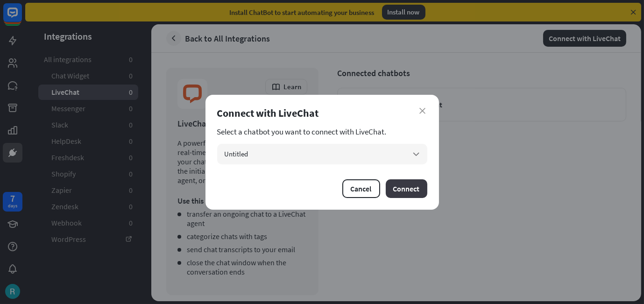 Image resolution: width=644 pixels, height=304 pixels. Describe the element at coordinates (322, 113) in the screenshot. I see `div: Connect with LiveChat` at that location.